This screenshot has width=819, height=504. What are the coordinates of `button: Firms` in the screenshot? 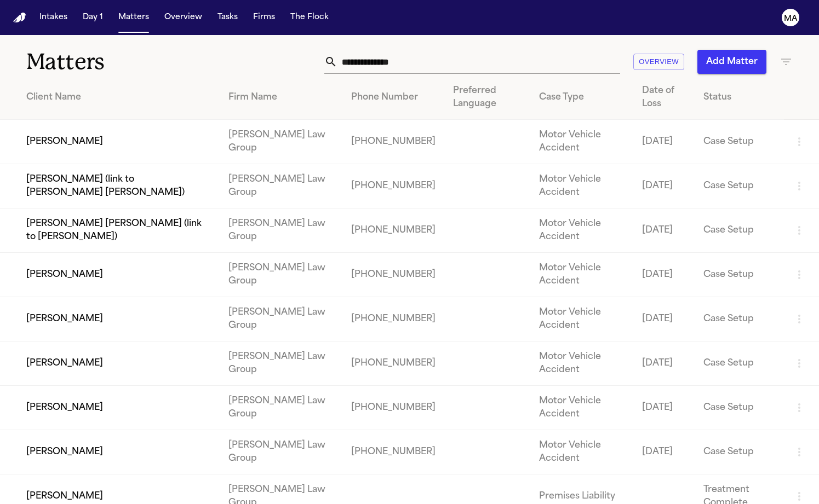 It's located at (264, 17).